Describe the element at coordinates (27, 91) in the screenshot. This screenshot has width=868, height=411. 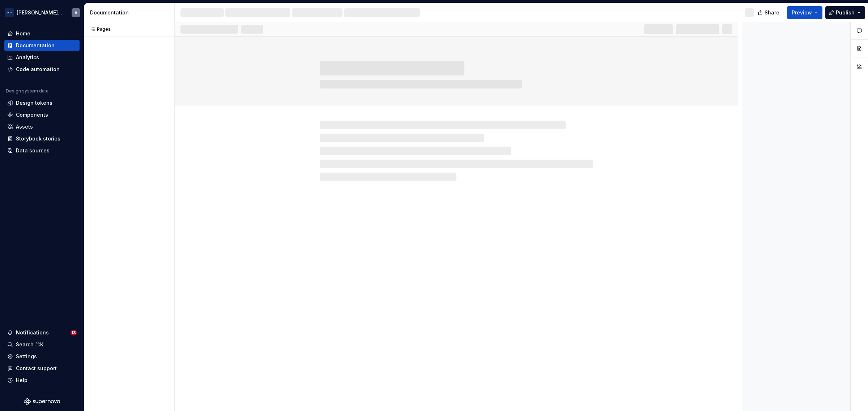
I see `div: Design system data` at that location.